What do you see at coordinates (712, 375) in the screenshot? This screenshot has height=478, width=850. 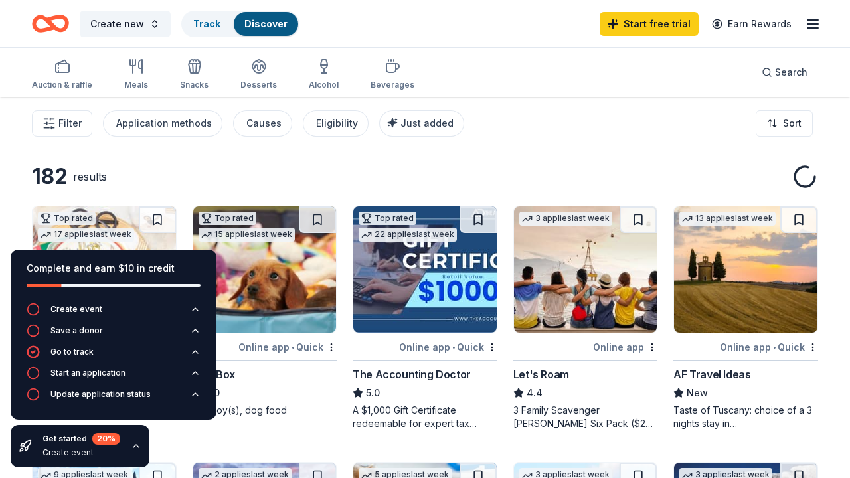 I see `div: AF Travel Ideas` at bounding box center [712, 375].